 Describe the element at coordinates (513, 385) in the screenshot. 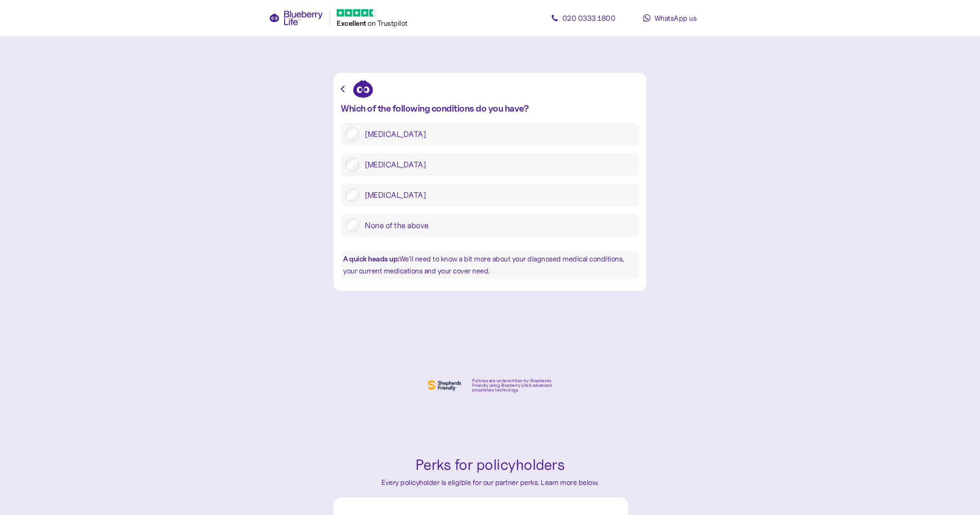

I see `div: Policies are underwritten by Shepherds Friendly using Blueberry Life’s advanced proprietary techn...` at that location.